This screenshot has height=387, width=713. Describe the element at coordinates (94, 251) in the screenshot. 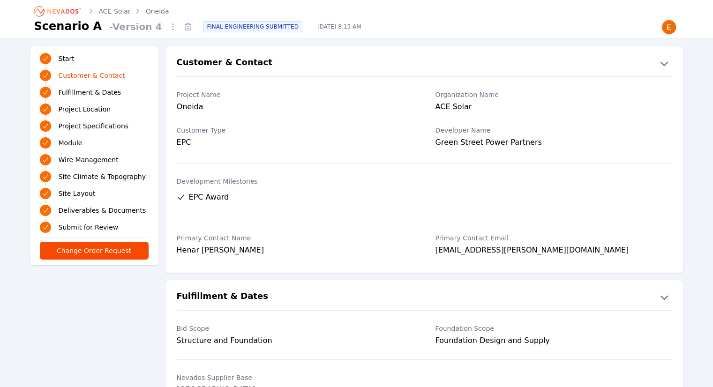

I see `button: Change Order Request` at that location.